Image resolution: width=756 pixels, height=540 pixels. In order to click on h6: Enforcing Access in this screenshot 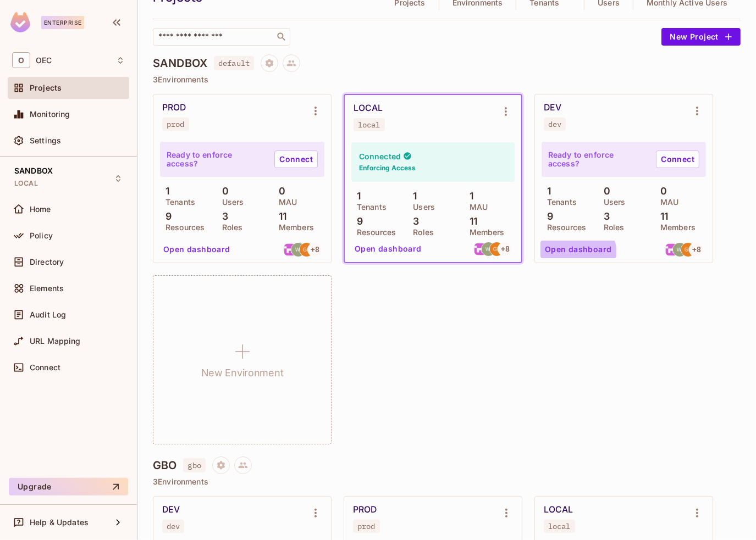, I will do `click(387, 168)`.